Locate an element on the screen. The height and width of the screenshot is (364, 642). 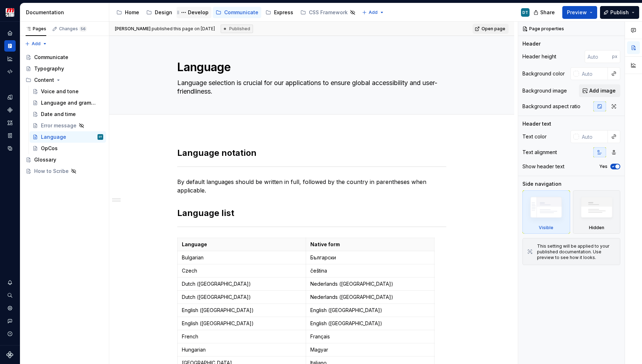
div: Contact support is located at coordinates (10, 321).